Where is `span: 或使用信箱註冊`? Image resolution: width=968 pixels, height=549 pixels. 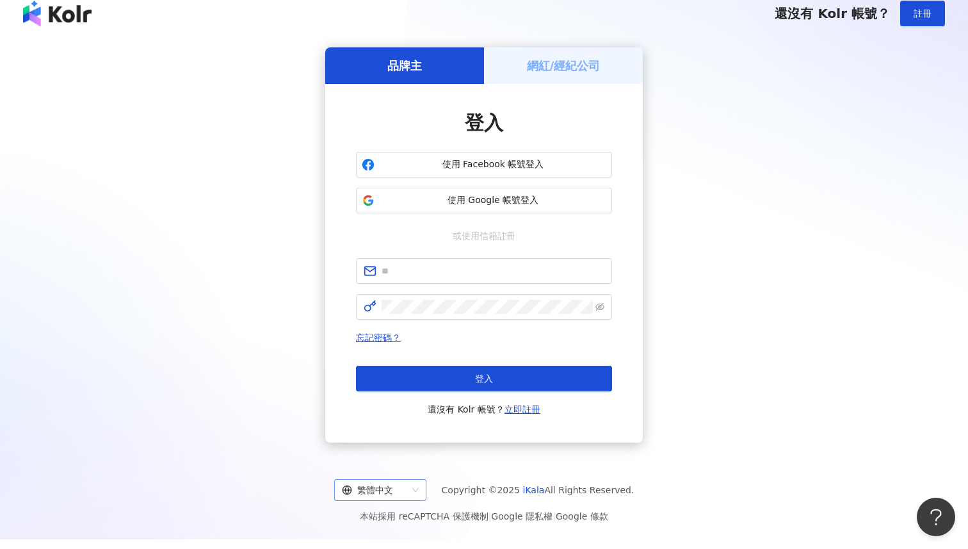
span: 或使用信箱註冊 is located at coordinates (484, 236).